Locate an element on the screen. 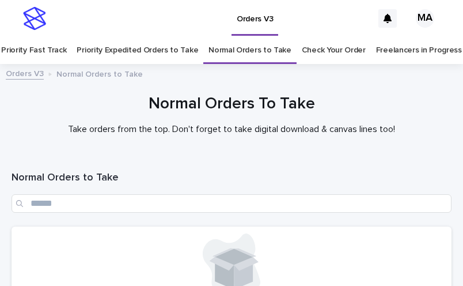 The height and width of the screenshot is (286, 463). a: Freelancers in Progress is located at coordinates (419, 50).